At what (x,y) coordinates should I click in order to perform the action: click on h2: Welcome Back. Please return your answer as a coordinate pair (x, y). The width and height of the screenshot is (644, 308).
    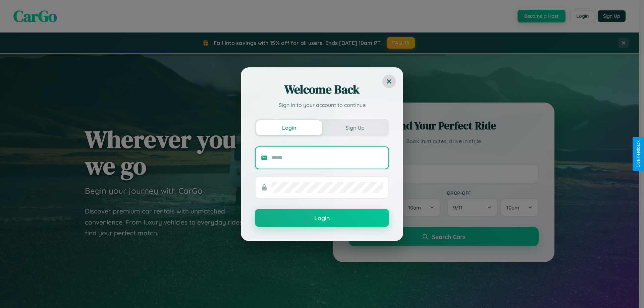
    Looking at the image, I should click on (322, 90).